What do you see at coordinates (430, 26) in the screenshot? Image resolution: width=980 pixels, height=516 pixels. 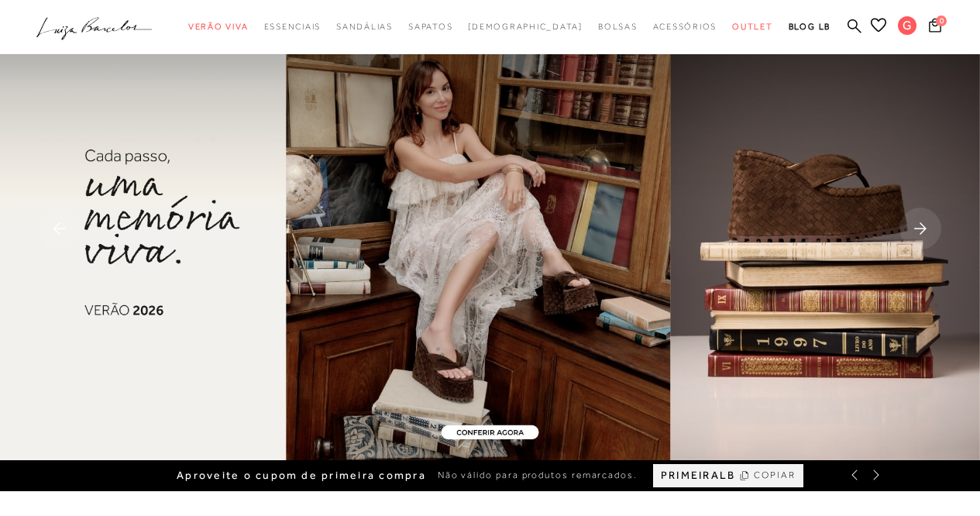 I see `span: Sapatos` at bounding box center [430, 26].